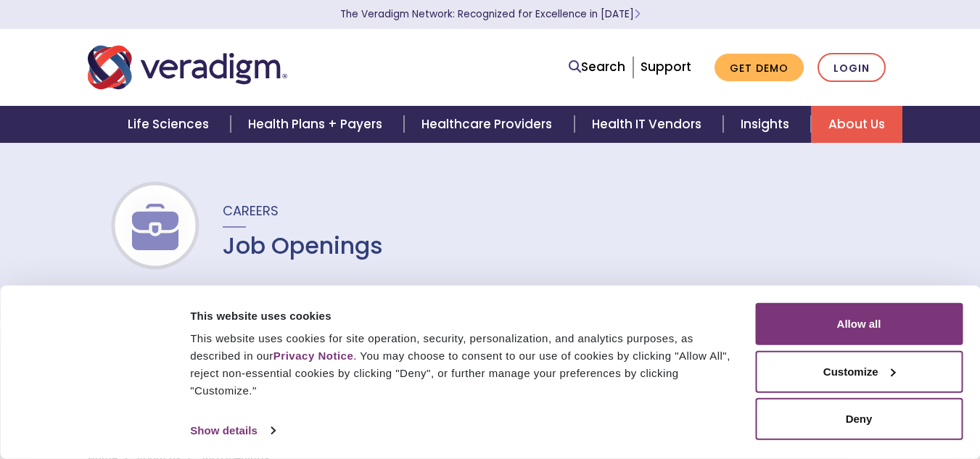  Describe the element at coordinates (313, 355) in the screenshot. I see `a: Privacy Notice` at that location.